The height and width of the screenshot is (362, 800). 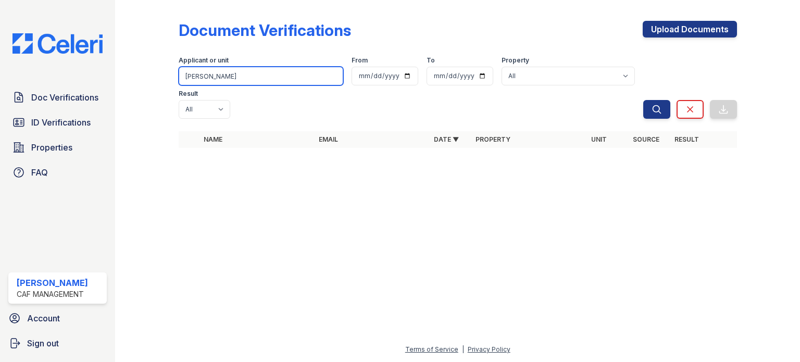 I want to click on a: Terms of Service, so click(x=432, y=349).